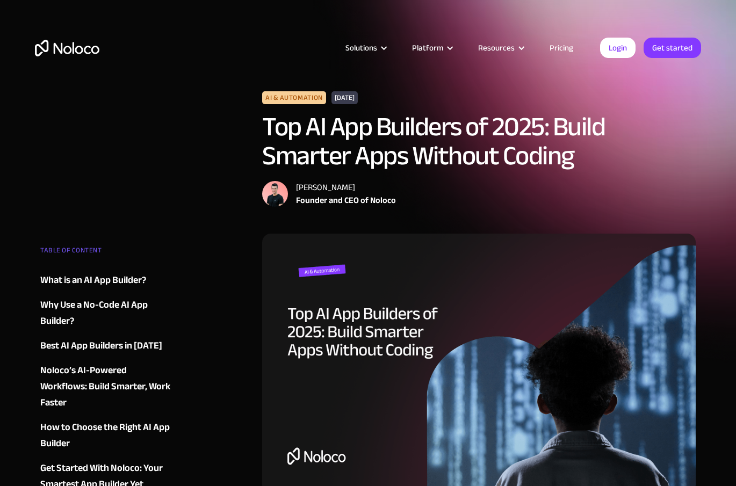 This screenshot has height=486, width=736. What do you see at coordinates (178, 15) in the screenshot?
I see `button: Home` at bounding box center [178, 15].